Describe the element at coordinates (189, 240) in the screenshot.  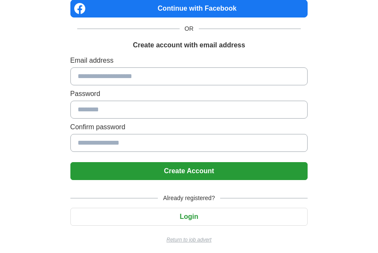
I see `p: Return to job advert` at that location.